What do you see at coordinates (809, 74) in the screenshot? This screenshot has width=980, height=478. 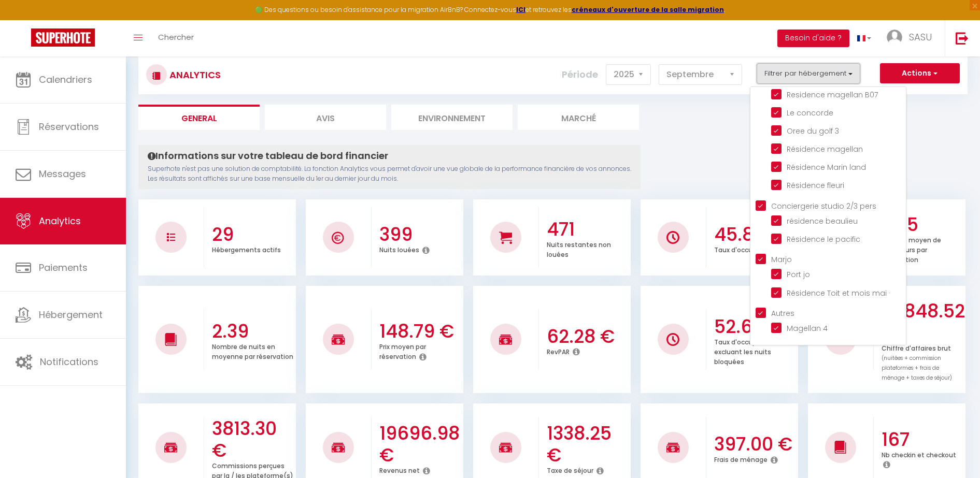 I see `button: Filtrer par hébergement` at bounding box center [809, 74].